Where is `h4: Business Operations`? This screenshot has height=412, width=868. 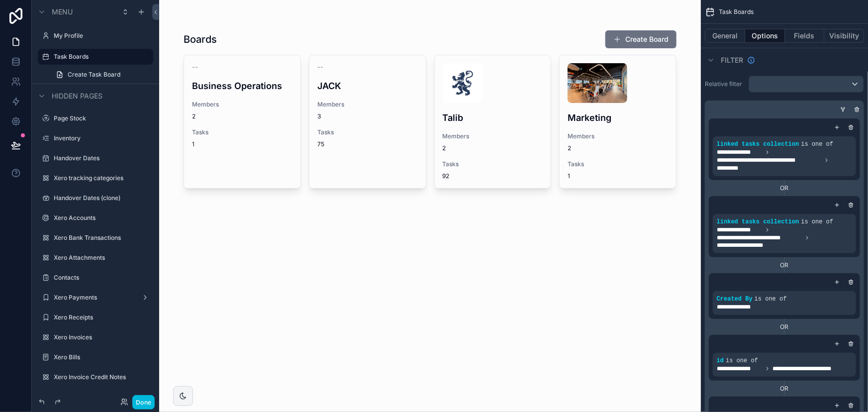 h4: Business Operations is located at coordinates (243, 86).